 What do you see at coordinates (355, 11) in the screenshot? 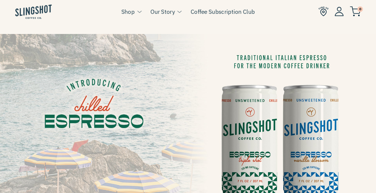
I see `img: cart` at bounding box center [355, 11].